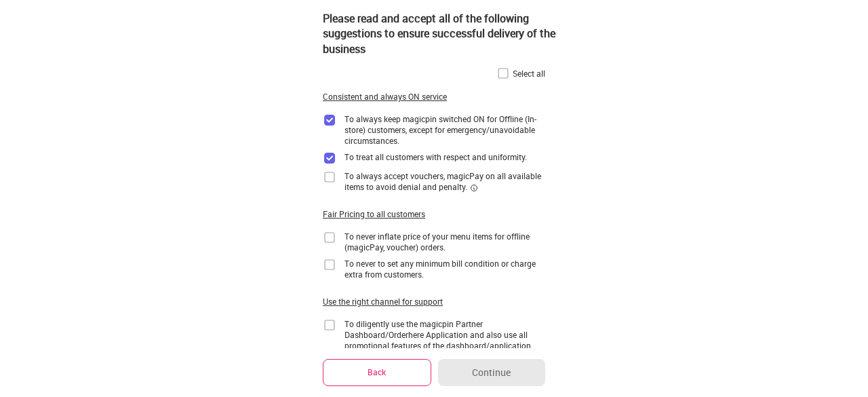  What do you see at coordinates (445, 181) in the screenshot?
I see `div: To always accept vouchers, magicPay on all available items to avoid denial and penalty.` at bounding box center [445, 181].